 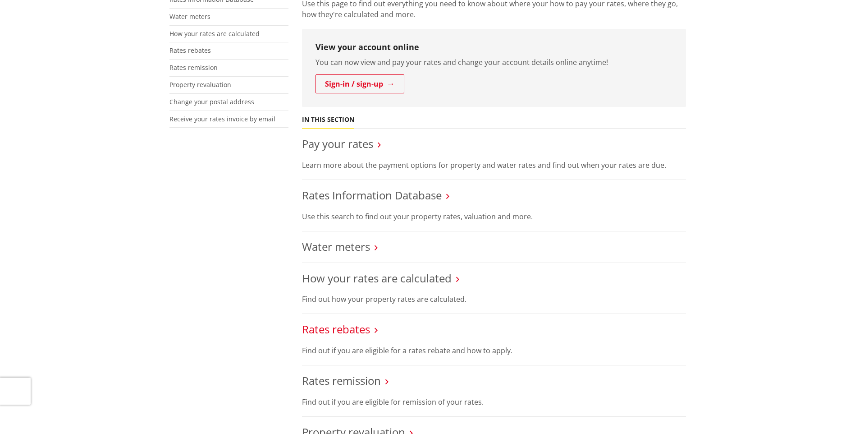 I want to click on p: Use this search to find out your property rates, valuation and more., so click(x=494, y=216).